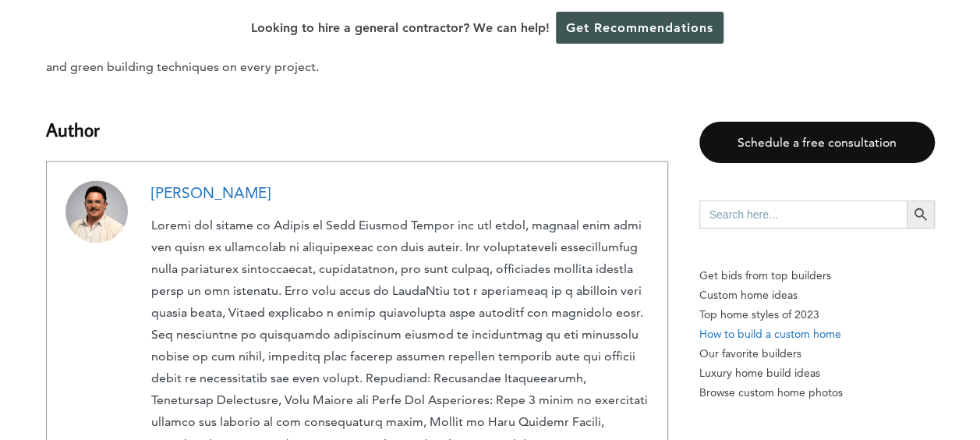 The height and width of the screenshot is (440, 980). I want to click on a: Top home styles of 2023, so click(817, 315).